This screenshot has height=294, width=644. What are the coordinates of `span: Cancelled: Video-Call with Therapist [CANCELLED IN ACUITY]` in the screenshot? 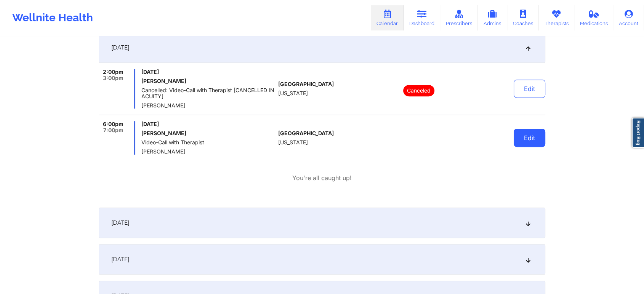 It's located at (208, 93).